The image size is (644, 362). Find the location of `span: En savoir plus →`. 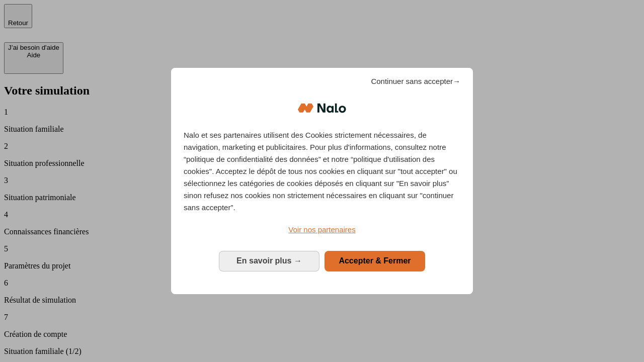

span: En savoir plus → is located at coordinates (269, 260).